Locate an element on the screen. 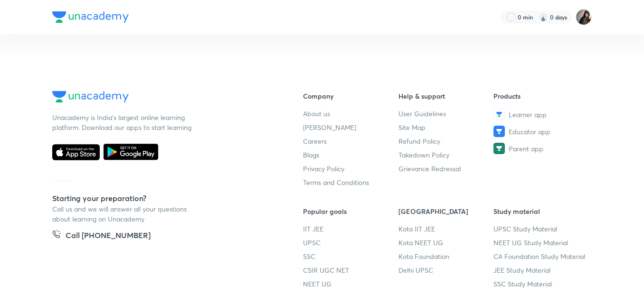 Image resolution: width=644 pixels, height=304 pixels. a: Privacy Policy is located at coordinates (351, 168).